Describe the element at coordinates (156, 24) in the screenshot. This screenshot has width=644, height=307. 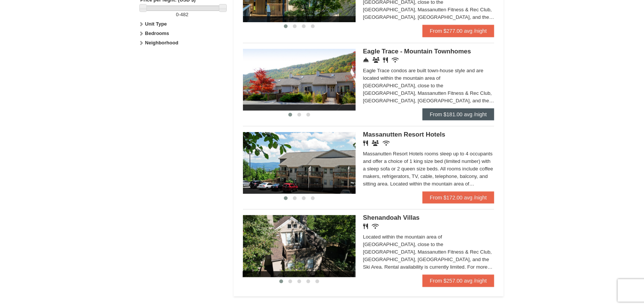
I see `strong: Unit Type` at that location.